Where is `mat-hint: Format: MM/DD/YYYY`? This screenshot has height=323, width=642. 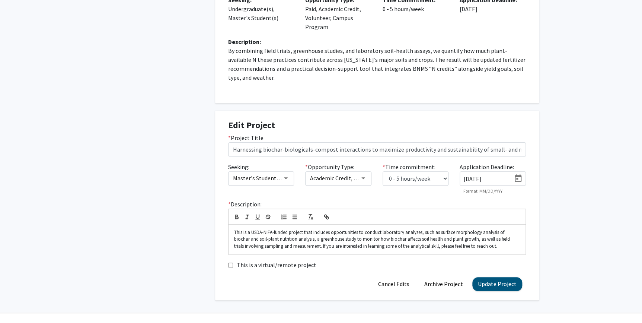
mat-hint: Format: MM/DD/YYYY is located at coordinates (483, 191).